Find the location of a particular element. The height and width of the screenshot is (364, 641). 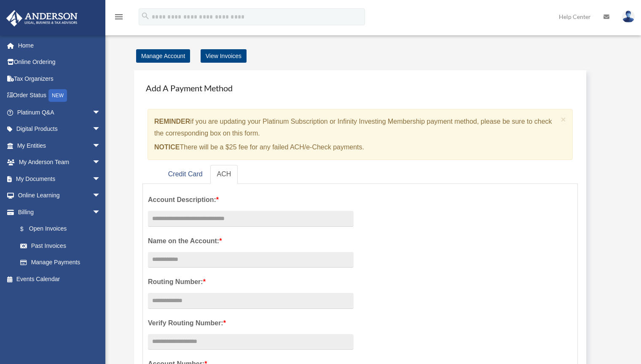

a: Past Invoices is located at coordinates (63, 246).